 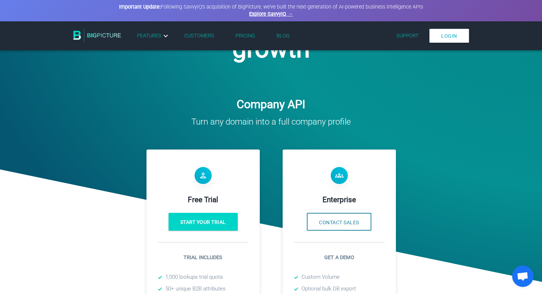 I want to click on a: Login, so click(x=449, y=36).